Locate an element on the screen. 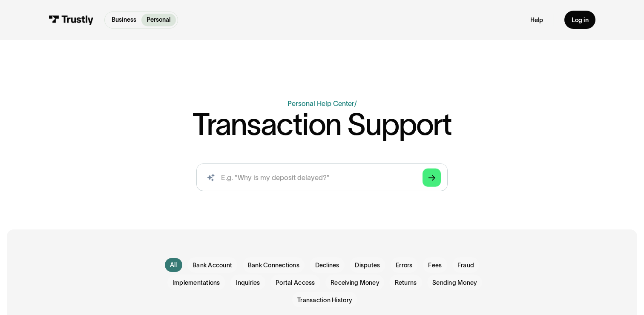  a: Personal Help Center is located at coordinates (321, 103).